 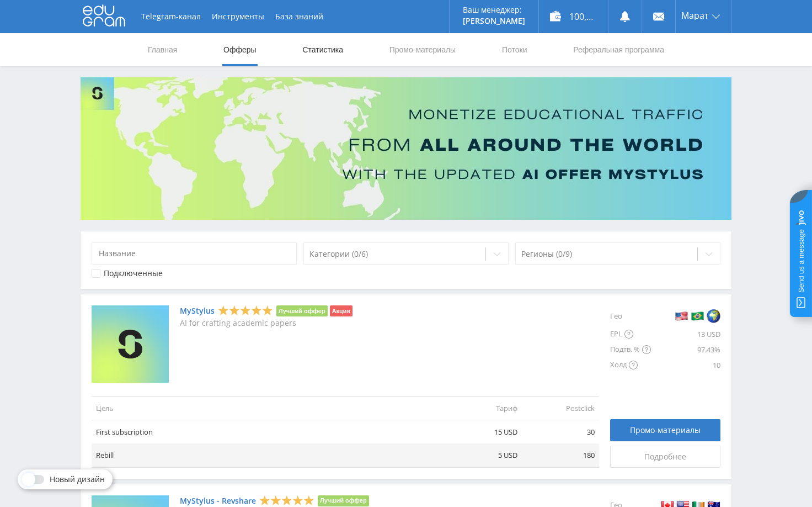 I want to click on a: Потоки, so click(x=515, y=50).